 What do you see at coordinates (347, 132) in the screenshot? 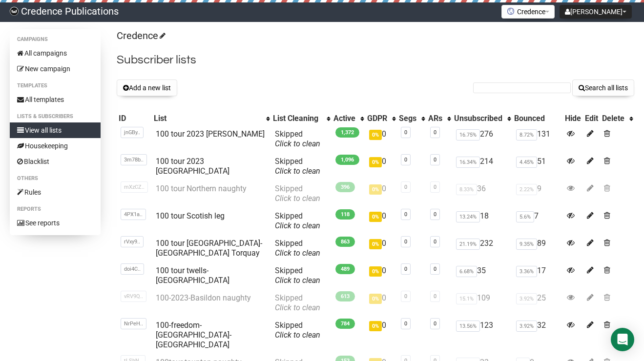
I see `span: 1,372` at bounding box center [347, 132].